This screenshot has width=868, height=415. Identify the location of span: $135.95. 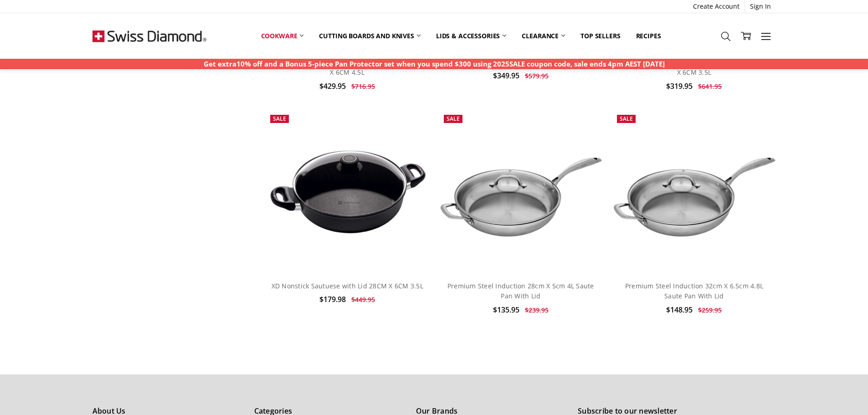
(506, 309).